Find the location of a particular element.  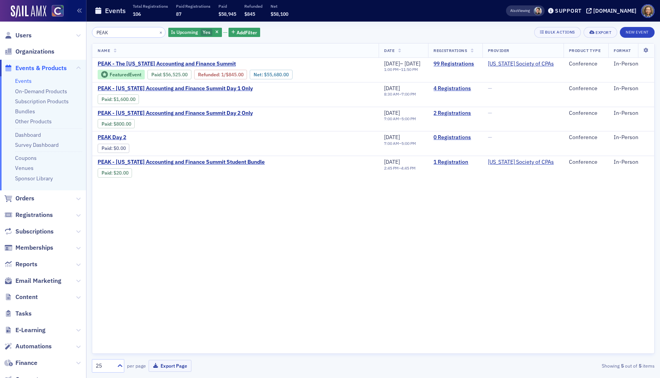

span: $58,100 is located at coordinates (279, 14).